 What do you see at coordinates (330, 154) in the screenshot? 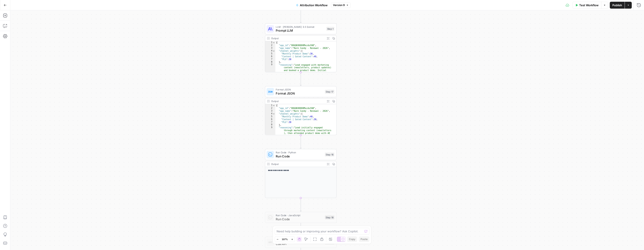
I see `div: Step 16` at bounding box center [330, 154].